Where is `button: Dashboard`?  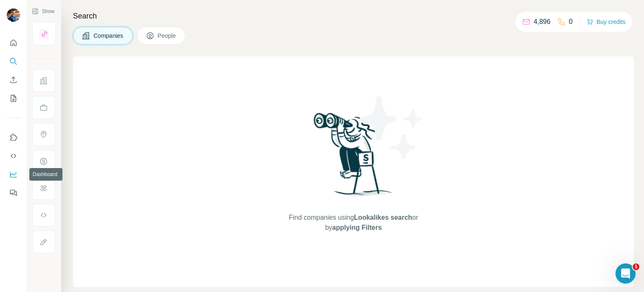 button: Dashboard is located at coordinates (14, 174).